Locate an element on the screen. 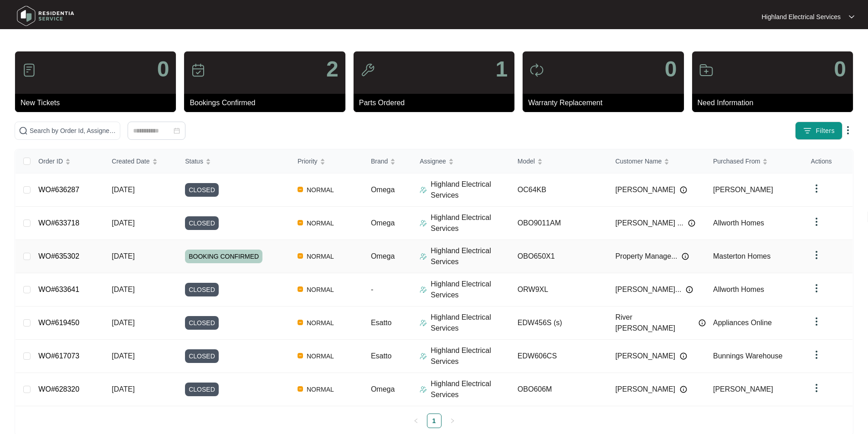  span: Bunnings Warehouse is located at coordinates (748, 356).